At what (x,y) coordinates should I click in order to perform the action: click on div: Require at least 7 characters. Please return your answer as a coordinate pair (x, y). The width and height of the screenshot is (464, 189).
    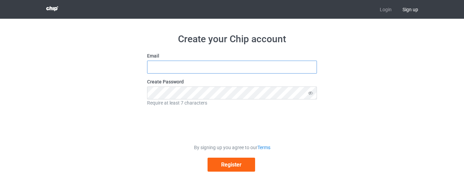
    Looking at the image, I should click on (232, 103).